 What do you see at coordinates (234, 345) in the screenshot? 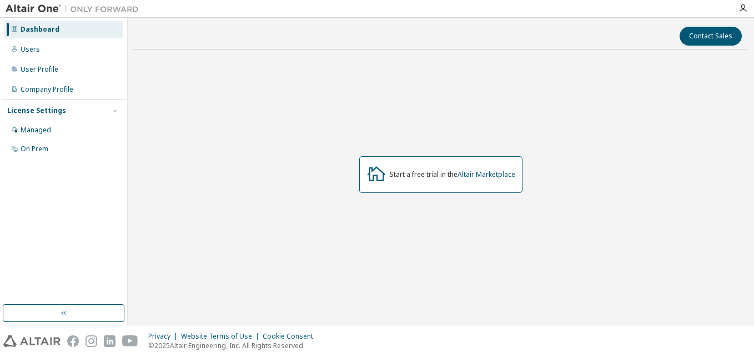
I see `p: © 2025 Altair Engineering, Inc. All Rights Reserved.` at bounding box center [234, 345].